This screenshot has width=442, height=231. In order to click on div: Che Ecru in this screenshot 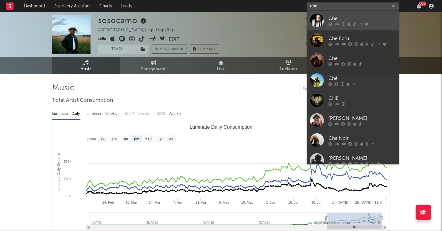, I will do `click(362, 38)`.